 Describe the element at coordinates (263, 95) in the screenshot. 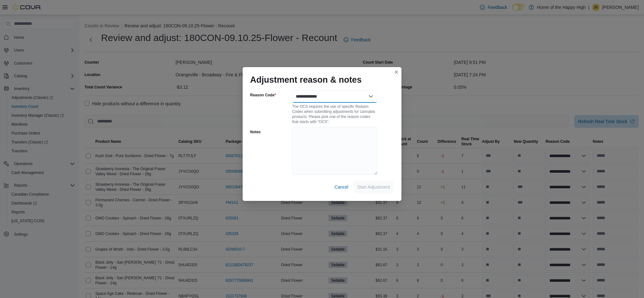

I see `label: Reason Code` at that location.